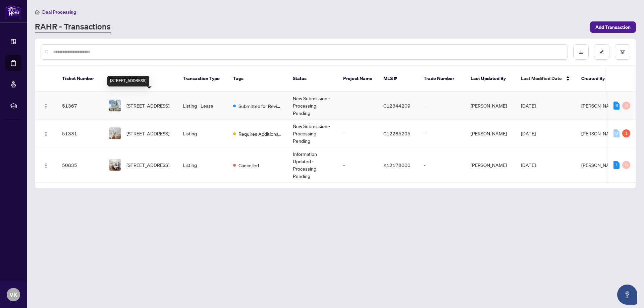 Image resolution: width=644 pixels, height=308 pixels. What do you see at coordinates (140, 79) in the screenshot?
I see `th: Property Address` at bounding box center [140, 79].